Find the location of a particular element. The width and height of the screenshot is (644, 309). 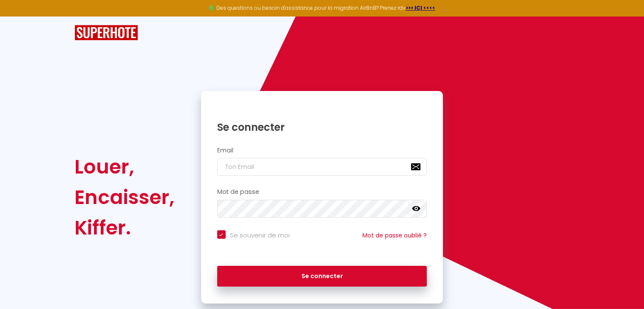

h1: Se connecter is located at coordinates (322, 127).